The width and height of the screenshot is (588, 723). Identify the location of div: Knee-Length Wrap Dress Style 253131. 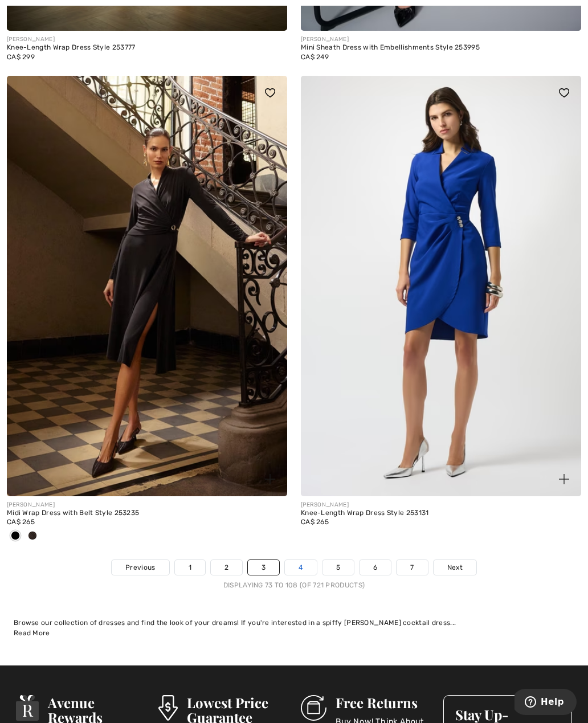
(440, 514).